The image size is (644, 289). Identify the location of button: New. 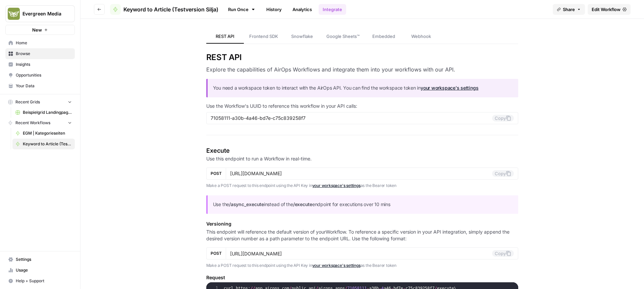
(40, 30).